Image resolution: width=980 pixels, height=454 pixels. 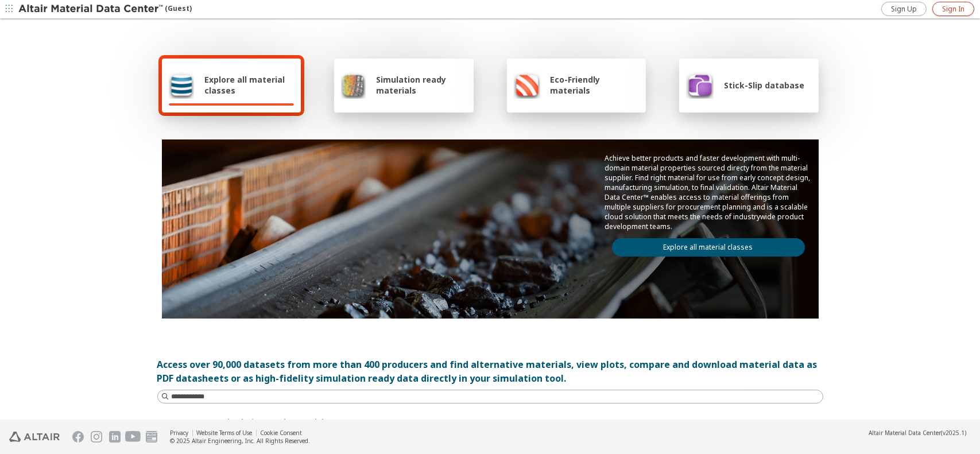 What do you see at coordinates (918, 433) in the screenshot?
I see `div: (v2025.1)` at bounding box center [918, 433].